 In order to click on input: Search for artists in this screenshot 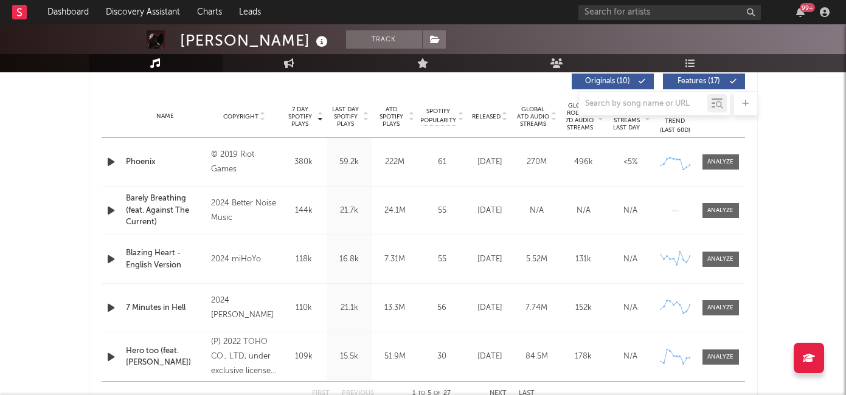, I will do `click(669, 12)`.